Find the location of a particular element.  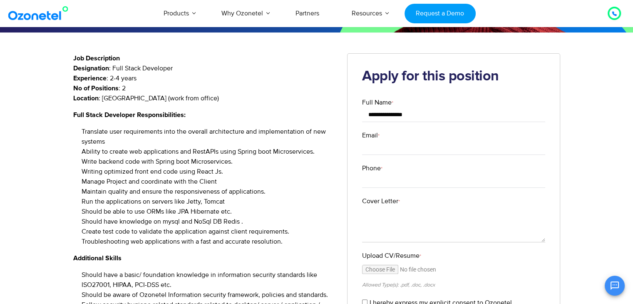

label: Phone is located at coordinates (454, 168).